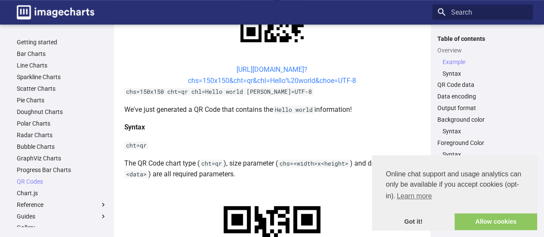 The height and width of the screenshot is (237, 544). I want to click on label: Guides, so click(62, 216).